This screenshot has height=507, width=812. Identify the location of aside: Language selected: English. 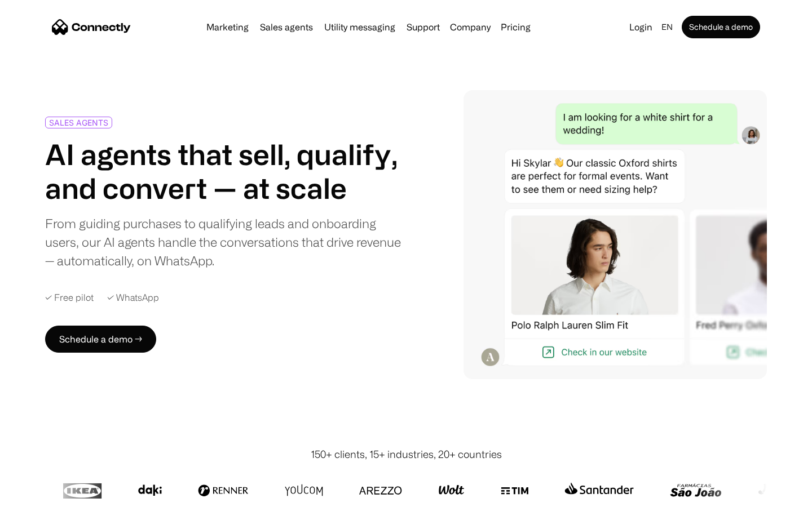
(40, 495).